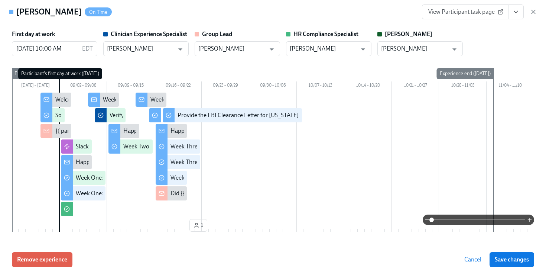 The width and height of the screenshot is (546, 273). What do you see at coordinates (473, 259) in the screenshot?
I see `button: Cancel` at bounding box center [473, 259].